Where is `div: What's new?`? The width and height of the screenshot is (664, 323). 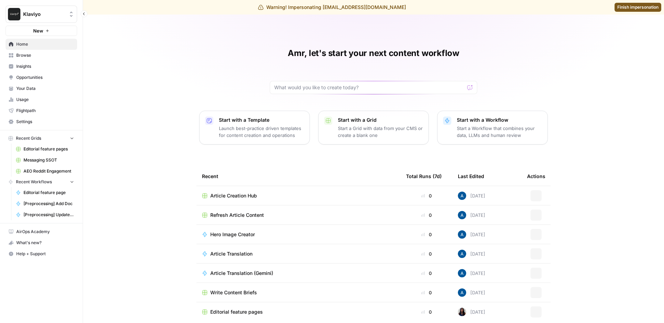 div: What's new? is located at coordinates (41, 243).